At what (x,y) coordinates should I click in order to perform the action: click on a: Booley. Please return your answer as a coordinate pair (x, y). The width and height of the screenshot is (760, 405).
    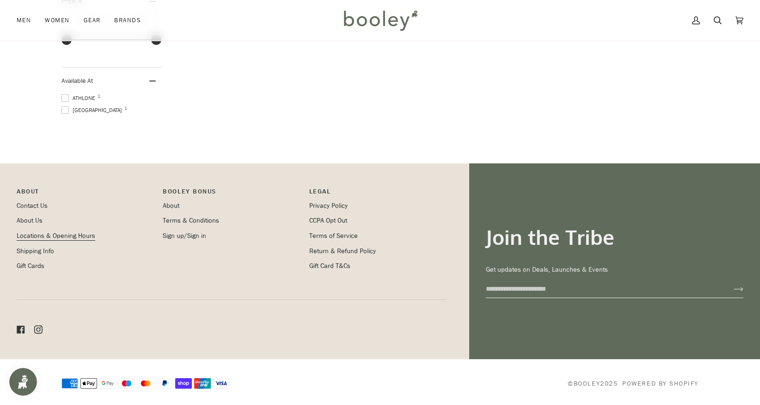
    Looking at the image, I should click on (587, 383).